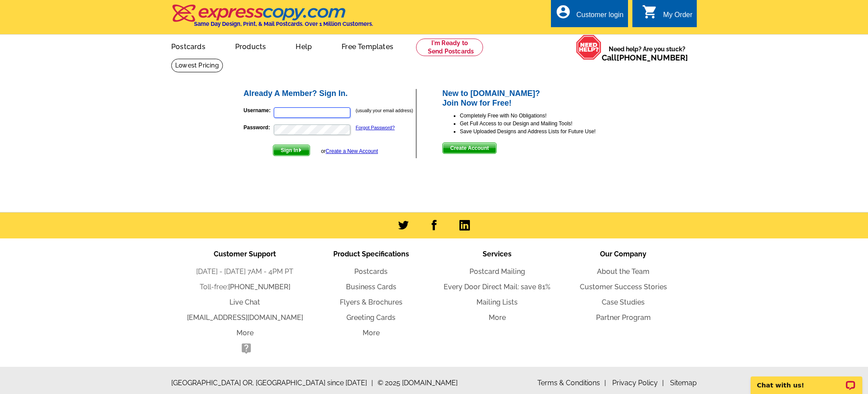  I want to click on i: shopping_cart, so click(650, 12).